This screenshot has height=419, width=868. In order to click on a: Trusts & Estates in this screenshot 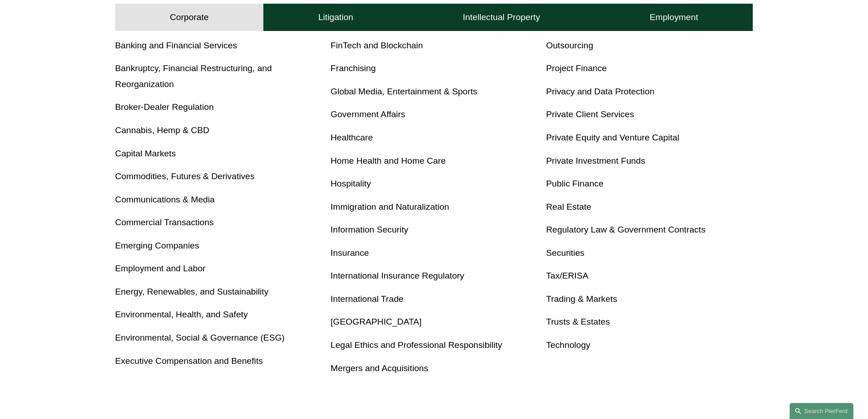, I will do `click(578, 321)`.